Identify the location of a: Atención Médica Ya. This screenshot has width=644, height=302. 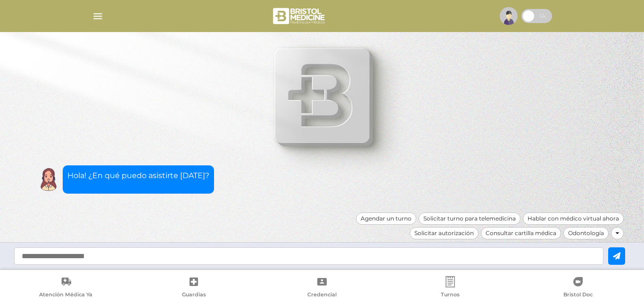
(66, 288).